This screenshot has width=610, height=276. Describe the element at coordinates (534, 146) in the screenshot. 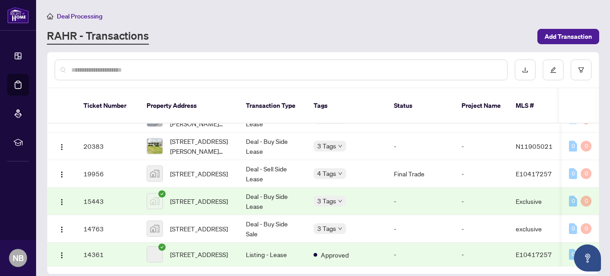

I see `span: N11905021` at that location.